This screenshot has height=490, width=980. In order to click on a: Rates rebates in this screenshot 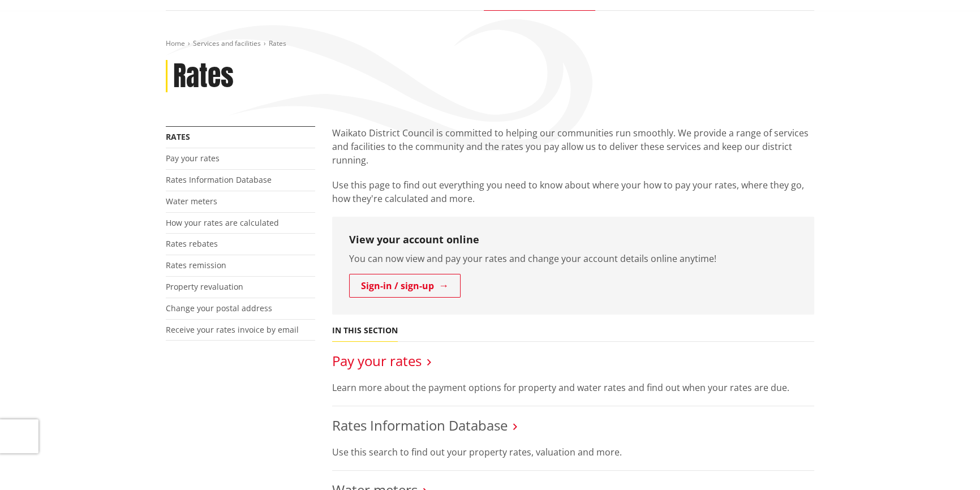, I will do `click(192, 243)`.